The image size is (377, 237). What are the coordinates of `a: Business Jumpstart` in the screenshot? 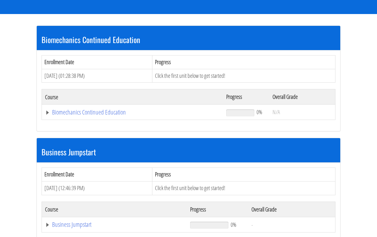 It's located at (114, 225).